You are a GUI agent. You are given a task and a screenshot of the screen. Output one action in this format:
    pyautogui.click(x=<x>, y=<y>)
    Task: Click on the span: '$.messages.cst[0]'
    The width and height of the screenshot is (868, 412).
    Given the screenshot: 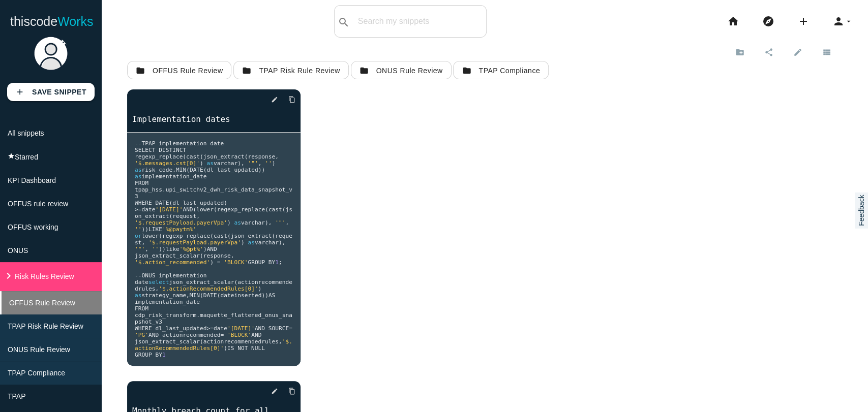 What is the action you would take?
    pyautogui.click(x=167, y=163)
    